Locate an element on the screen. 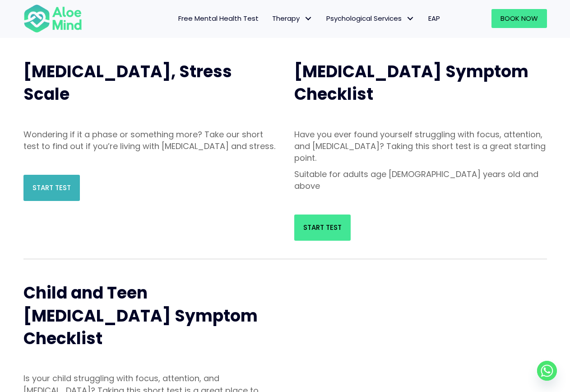 The width and height of the screenshot is (570, 392). a: TherapyTherapy: submenu is located at coordinates (293, 19).